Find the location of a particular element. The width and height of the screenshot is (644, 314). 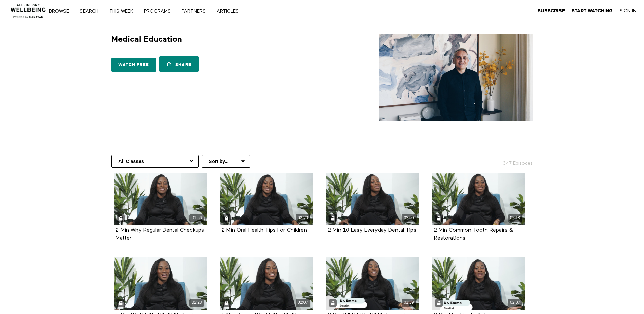

a: 2 Min Proper Tooth Brushing Techniques 02:07 is located at coordinates (266, 283).